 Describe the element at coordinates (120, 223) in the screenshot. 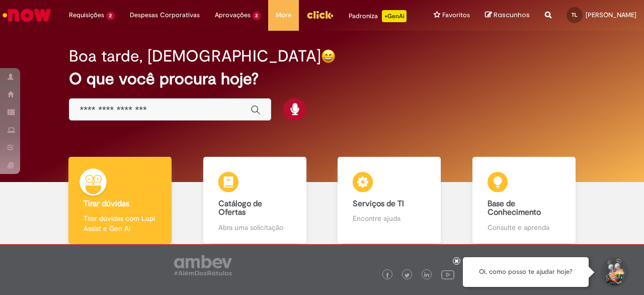

I see `p: Tirar dúvidas com Lupi Assist e Gen Ai` at that location.